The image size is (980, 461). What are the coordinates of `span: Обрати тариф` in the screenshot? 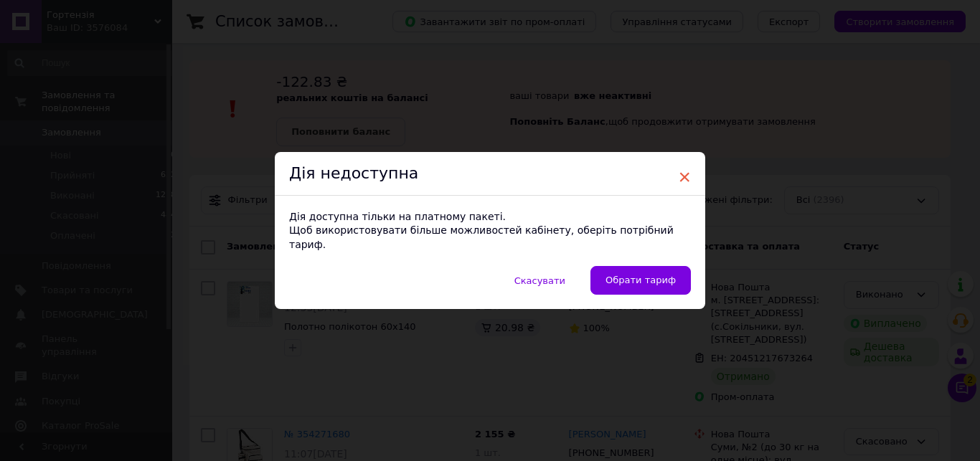 It's located at (641, 280).